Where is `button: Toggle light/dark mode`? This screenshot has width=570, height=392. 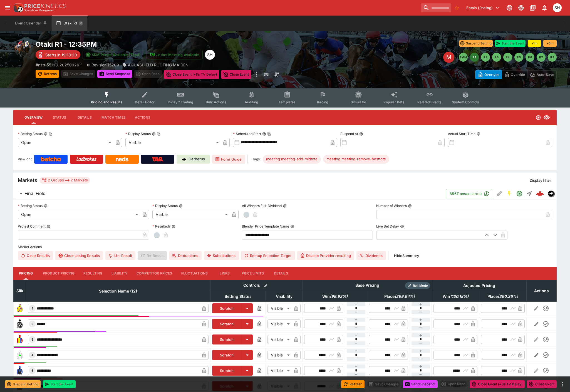
button: Toggle light/dark mode is located at coordinates (521, 8).